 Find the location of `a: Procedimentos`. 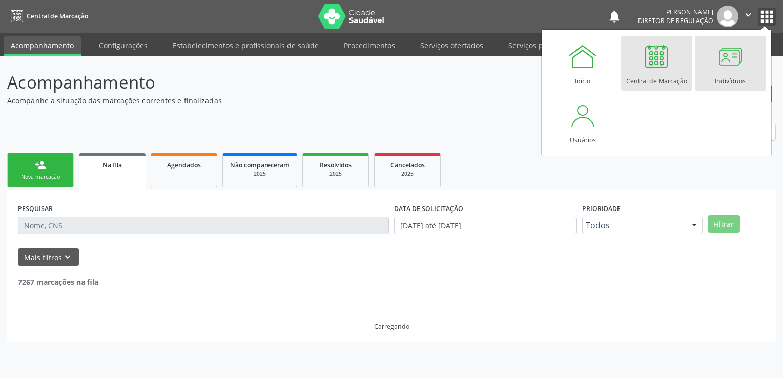

a: Procedimentos is located at coordinates (369, 45).